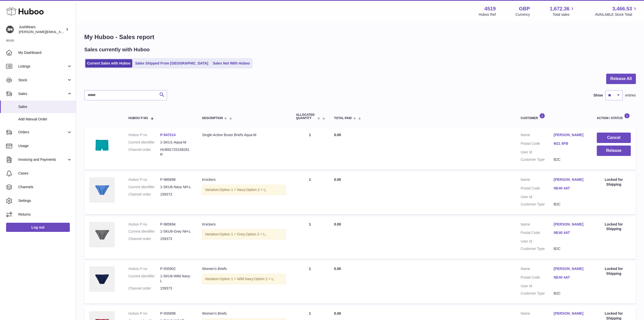  I want to click on dd: 1-SKU1-Aqua-M, so click(176, 142).